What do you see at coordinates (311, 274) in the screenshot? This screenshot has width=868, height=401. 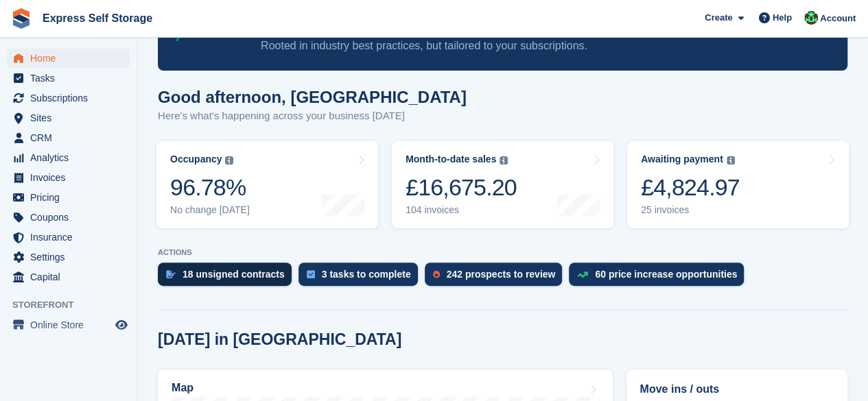 I see `img: task-75834270c22a3079a89374b754ae025e5fb1db73e45f91037f5363f120a921f8.svg` at bounding box center [311, 274].